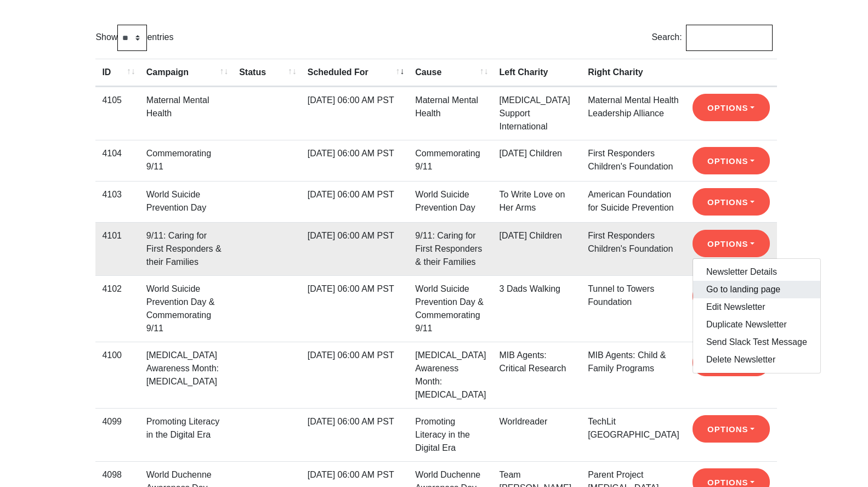 This screenshot has width=868, height=487. What do you see at coordinates (757, 324) in the screenshot?
I see `a: Duplicate Newsletter` at bounding box center [757, 324].